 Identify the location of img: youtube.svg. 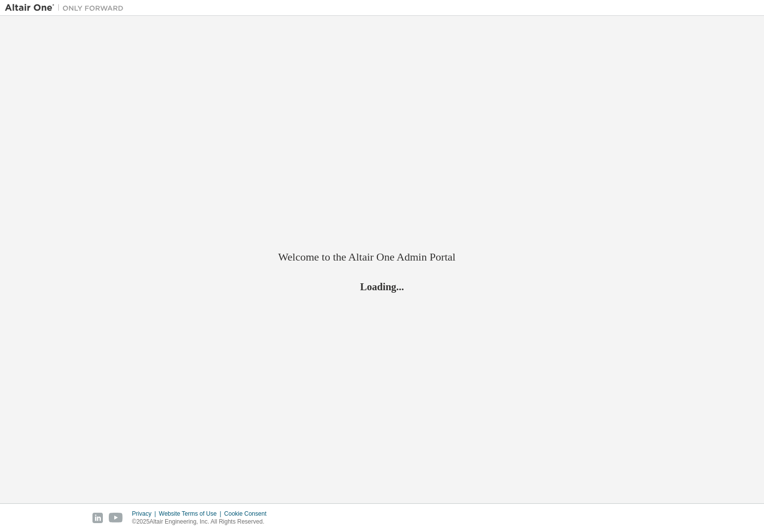
(116, 517).